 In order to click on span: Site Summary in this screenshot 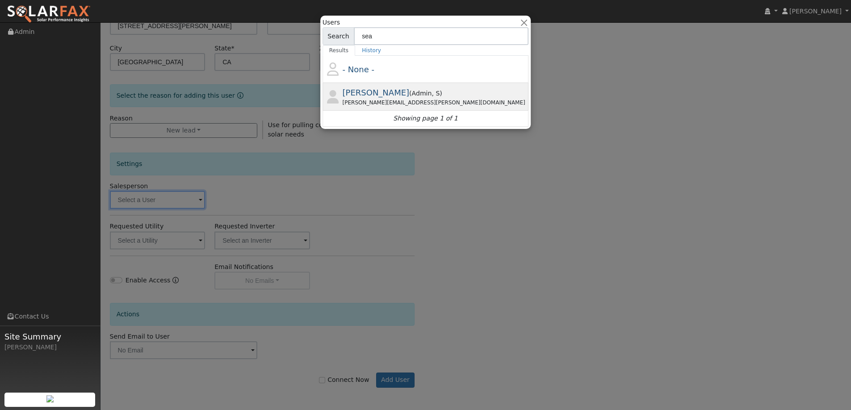, I will do `click(50, 337)`.